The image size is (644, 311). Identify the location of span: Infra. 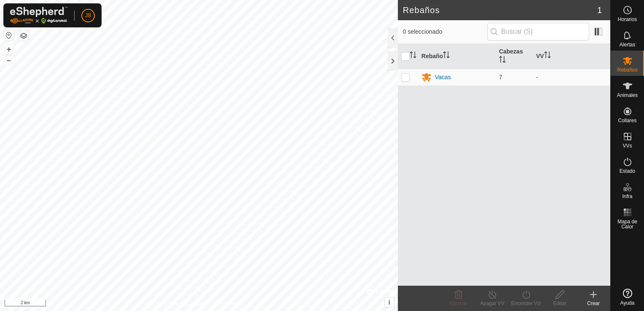
(627, 196).